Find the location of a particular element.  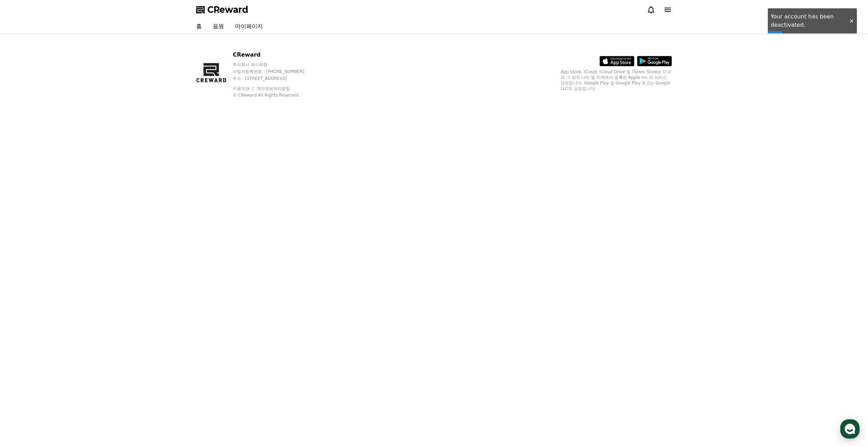

a: 개인정보처리방침 is located at coordinates (273, 89).